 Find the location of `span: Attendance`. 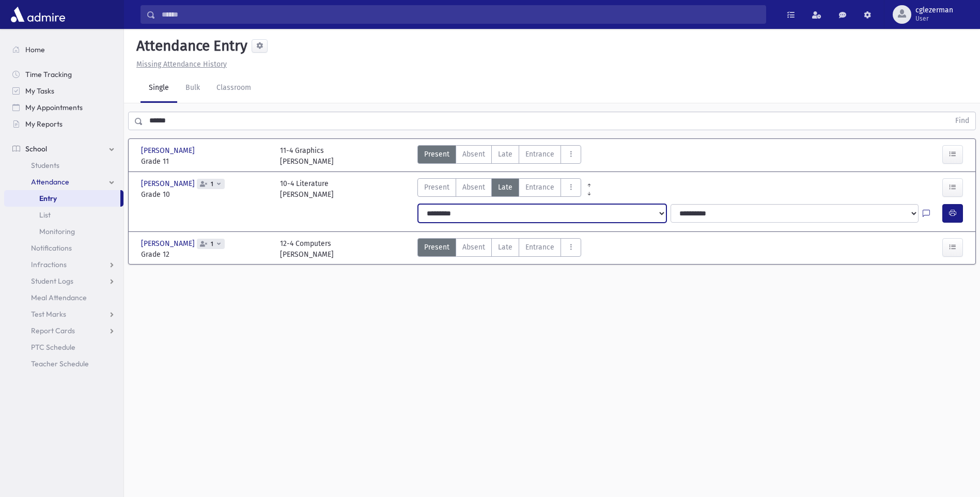

span: Attendance is located at coordinates (50, 182).